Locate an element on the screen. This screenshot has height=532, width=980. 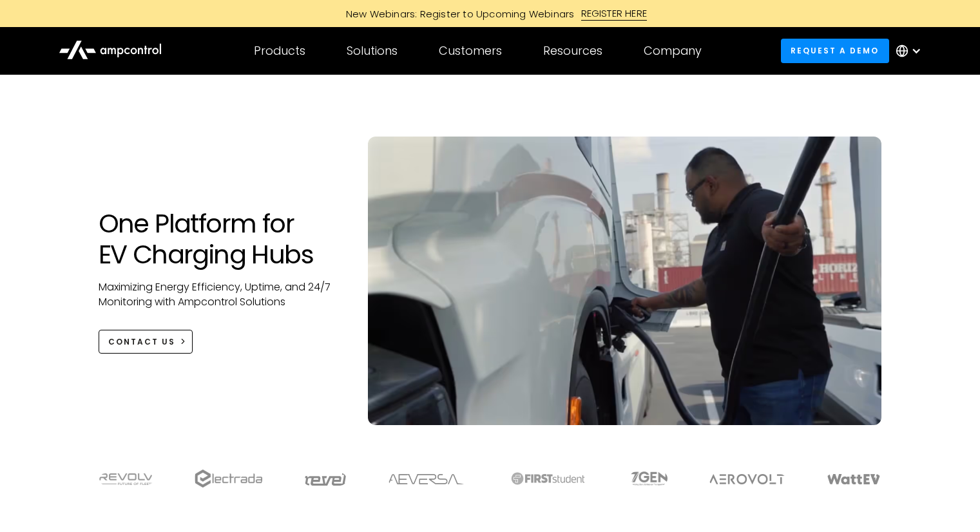
p: Maximizing Energy Efficiency, Uptime, and 24/7 Monitoring with Ampcontrol Solutions is located at coordinates (221, 295).